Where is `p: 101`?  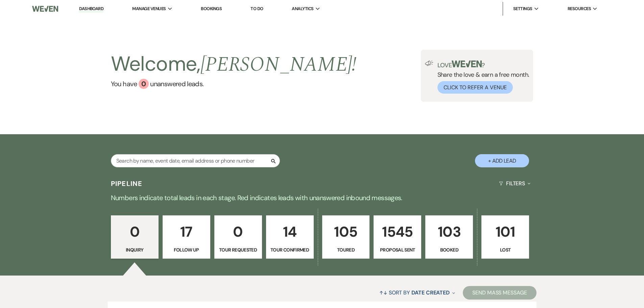 p: 101 is located at coordinates (505, 232).